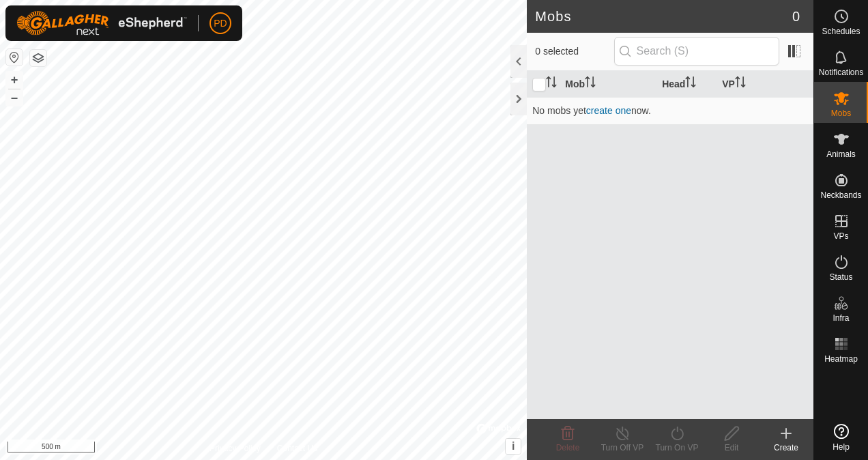 This screenshot has height=460, width=868. Describe the element at coordinates (513, 445) in the screenshot. I see `span: i` at that location.